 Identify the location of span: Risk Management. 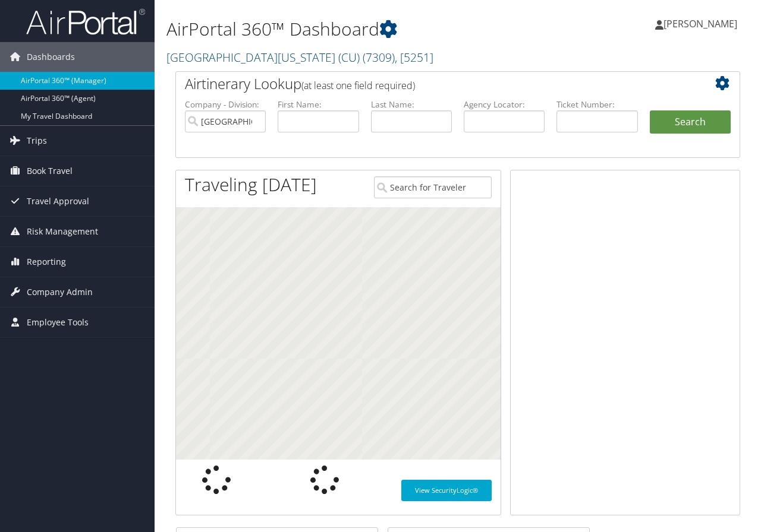
(63, 232).